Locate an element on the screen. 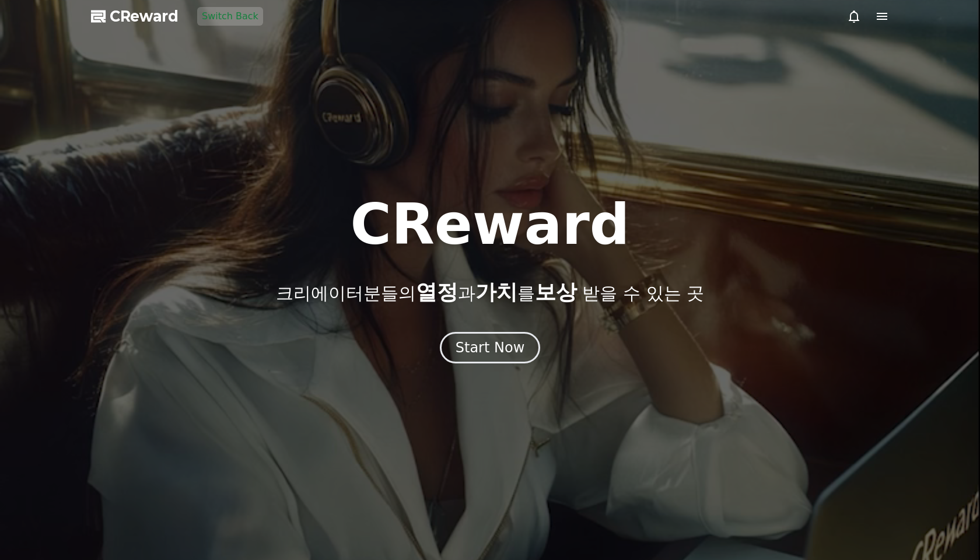  button: Start Now is located at coordinates (490, 347).